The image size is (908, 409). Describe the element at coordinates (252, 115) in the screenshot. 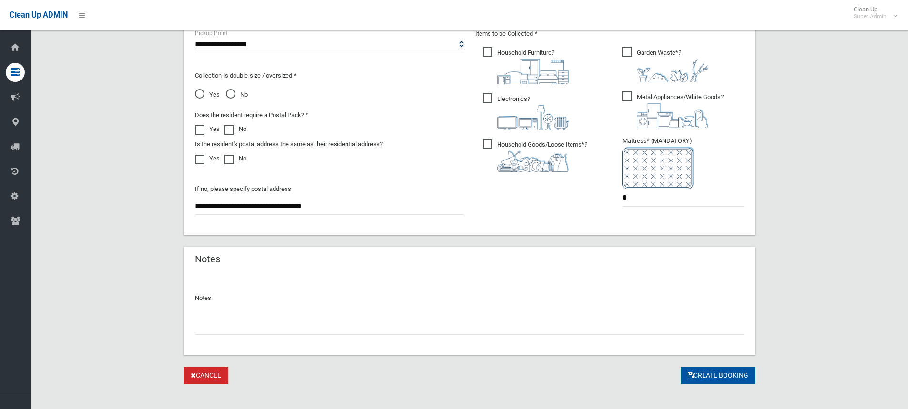

I see `label: Does the resident require a Postal Pack? *` at that location.